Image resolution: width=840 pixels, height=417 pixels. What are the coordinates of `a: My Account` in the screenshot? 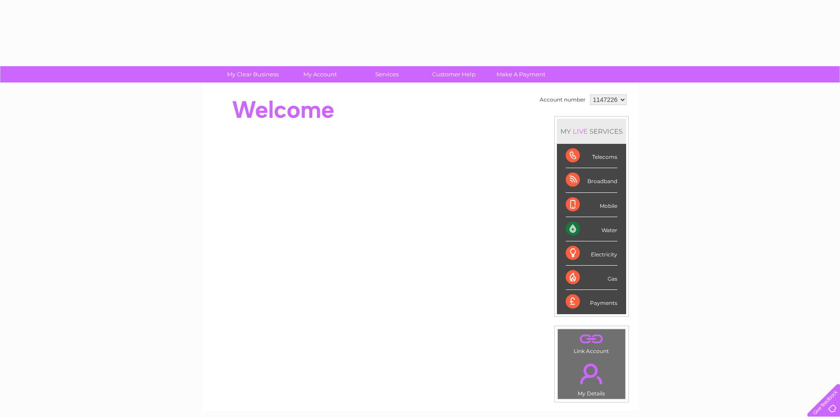 It's located at (320, 74).